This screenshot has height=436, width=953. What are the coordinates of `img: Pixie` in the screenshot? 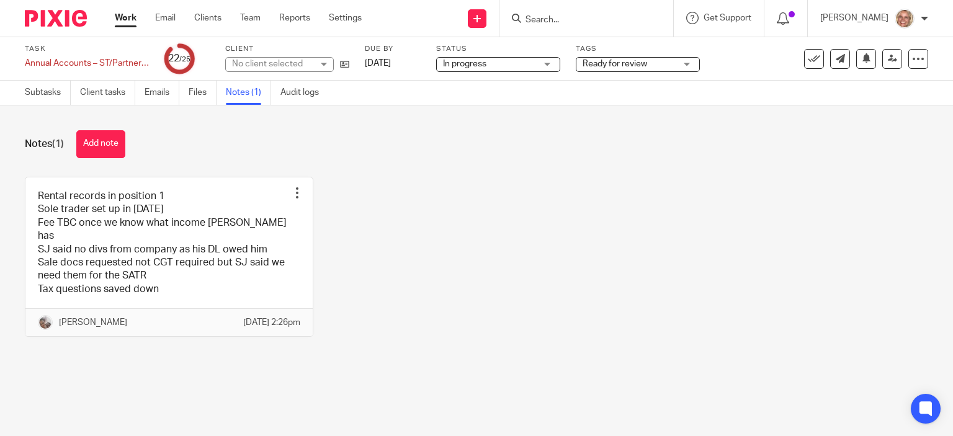 It's located at (56, 18).